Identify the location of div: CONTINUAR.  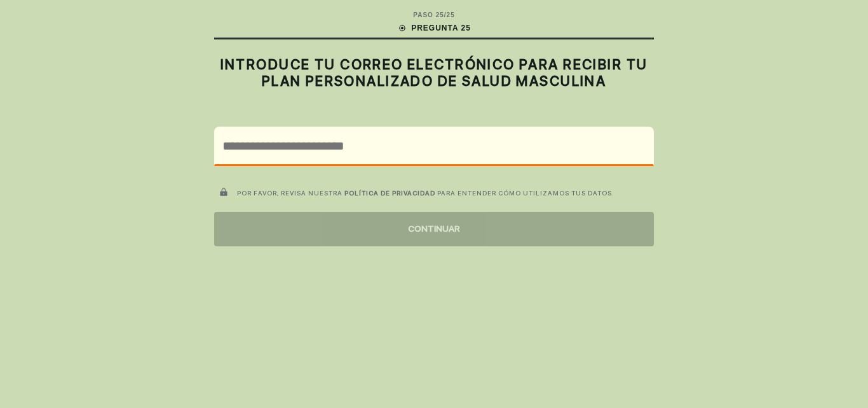
(434, 229).